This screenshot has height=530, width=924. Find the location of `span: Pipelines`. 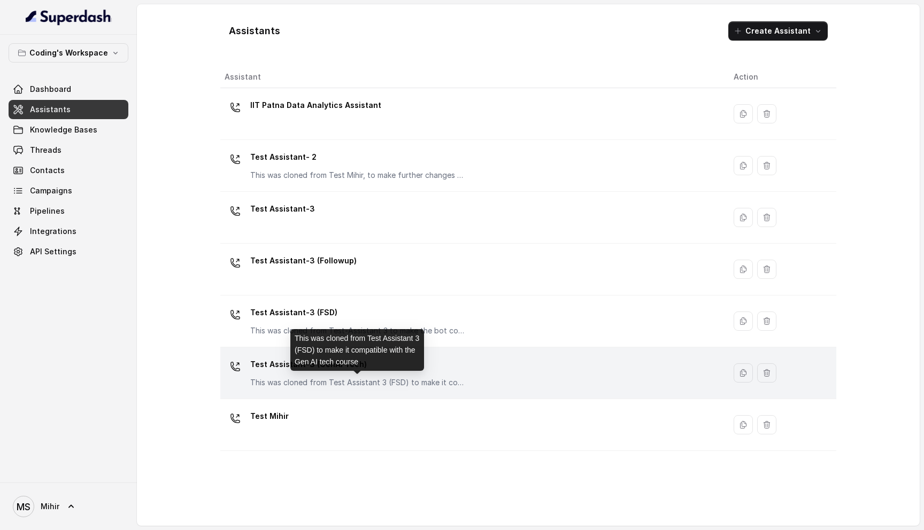

span: Pipelines is located at coordinates (47, 211).